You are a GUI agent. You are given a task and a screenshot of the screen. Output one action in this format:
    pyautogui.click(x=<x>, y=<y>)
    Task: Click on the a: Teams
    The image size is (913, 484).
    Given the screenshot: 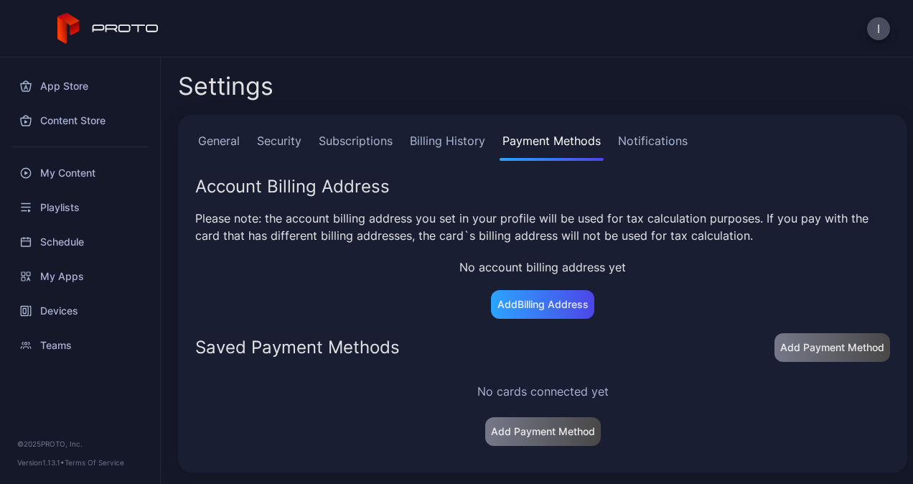 What is the action you would take?
    pyautogui.click(x=80, y=345)
    